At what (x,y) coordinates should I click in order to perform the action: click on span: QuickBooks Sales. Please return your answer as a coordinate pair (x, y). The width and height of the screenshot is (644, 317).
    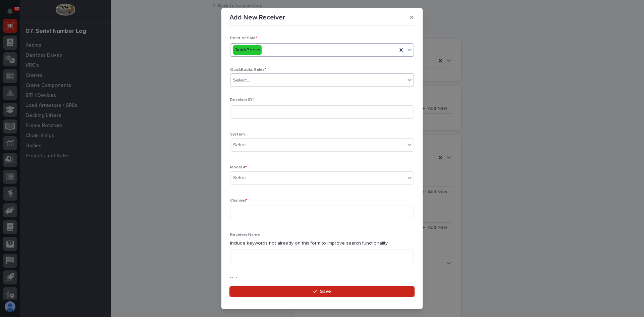
    Looking at the image, I should click on (249, 69).